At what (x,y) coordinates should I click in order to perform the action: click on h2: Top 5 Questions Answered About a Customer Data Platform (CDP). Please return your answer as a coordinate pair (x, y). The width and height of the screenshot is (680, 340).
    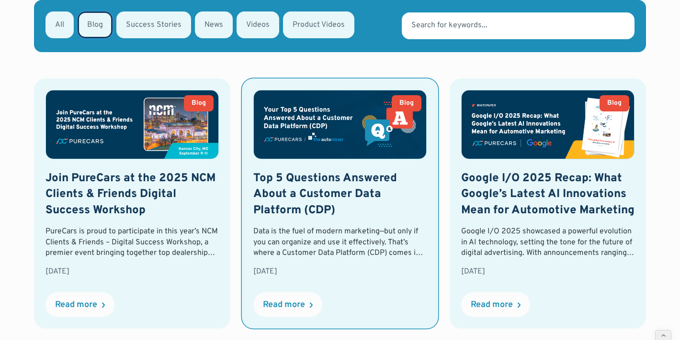
    Looking at the image, I should click on (340, 195).